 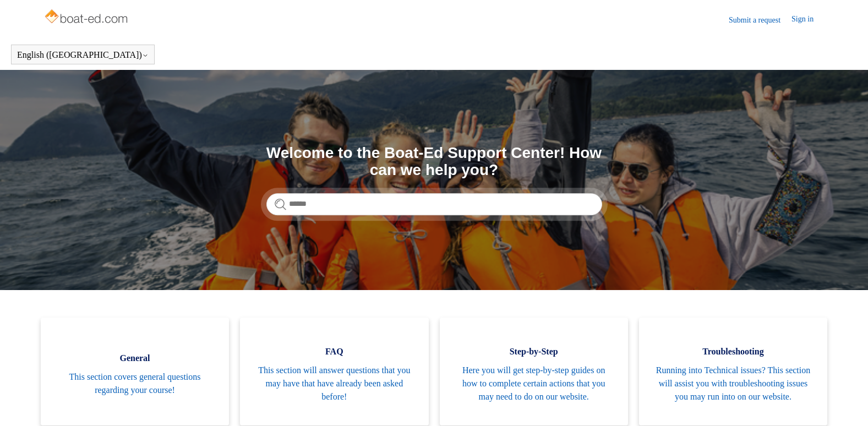 I want to click on a: Step-by-Step Here you will get step-by-step guides on how to complete certain actions that you ma..., so click(x=534, y=371).